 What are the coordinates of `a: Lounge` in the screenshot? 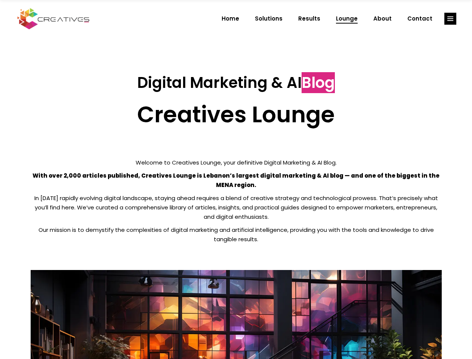 It's located at (347, 19).